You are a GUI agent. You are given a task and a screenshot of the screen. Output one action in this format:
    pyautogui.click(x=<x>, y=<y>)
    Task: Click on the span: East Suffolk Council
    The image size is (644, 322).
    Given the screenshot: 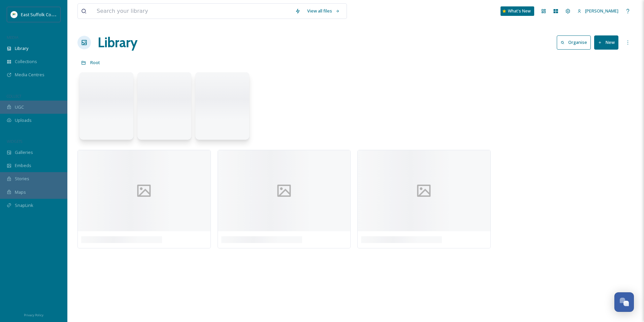 What is the action you would take?
    pyautogui.click(x=41, y=14)
    